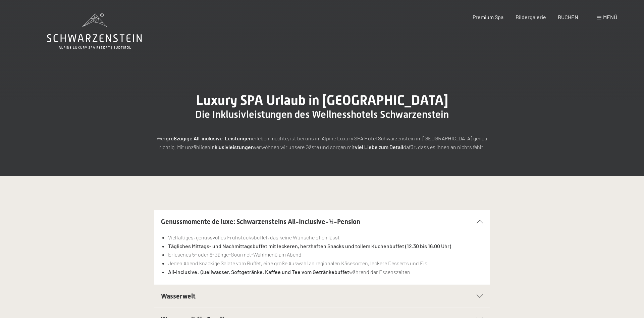 The height and width of the screenshot is (318, 644). I want to click on span: Genussmomente de luxe: Schwarzensteins All-Inclusive-¾-Pension, so click(261, 222).